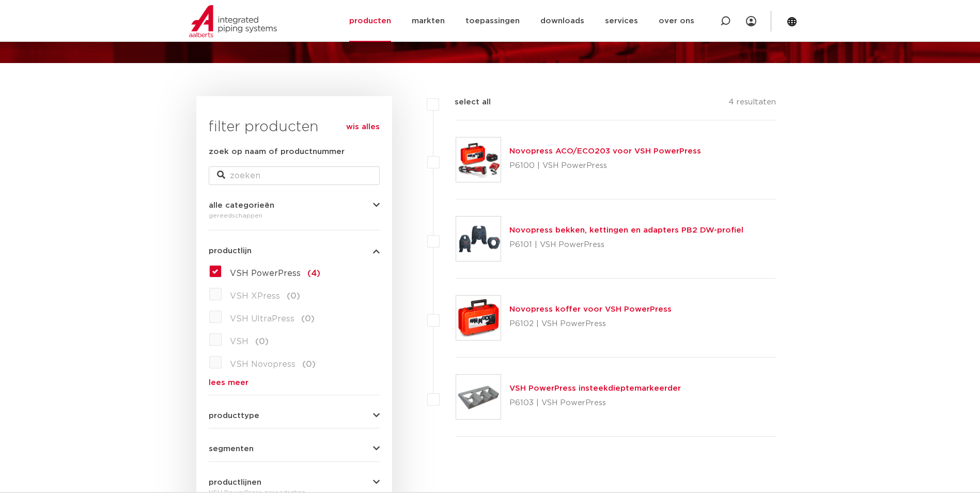  Describe the element at coordinates (294, 448) in the screenshot. I see `button: segmenten` at that location.